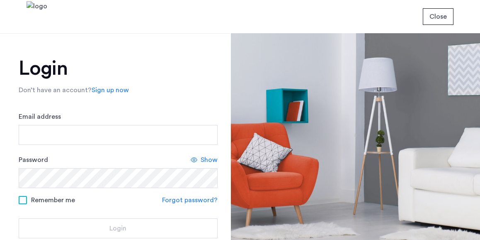 The height and width of the screenshot is (240, 480). I want to click on span: Don’t have an account?, so click(55, 90).